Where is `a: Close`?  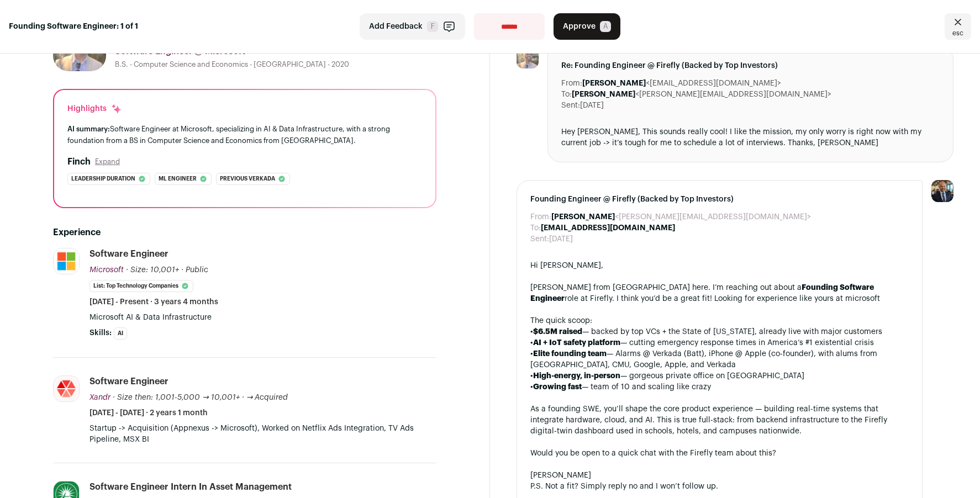
a: Close is located at coordinates (957, 27).